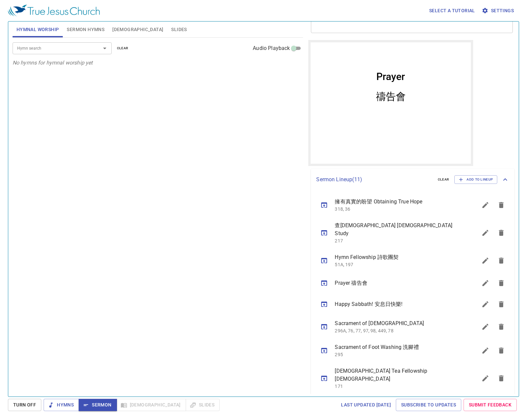 The image size is (527, 420). I want to click on div: Sermon Lineup(11)clearAdd to Lineup, so click(413, 180).